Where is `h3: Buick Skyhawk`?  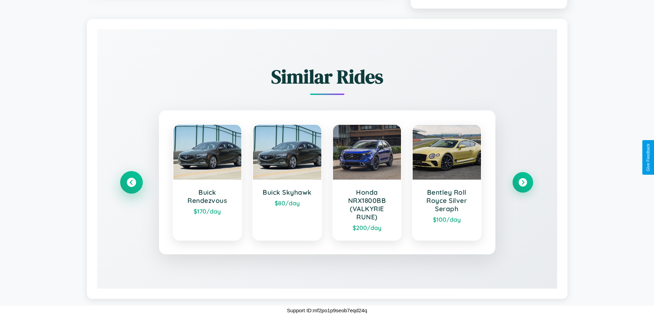 h3: Buick Skyhawk is located at coordinates (287, 193).